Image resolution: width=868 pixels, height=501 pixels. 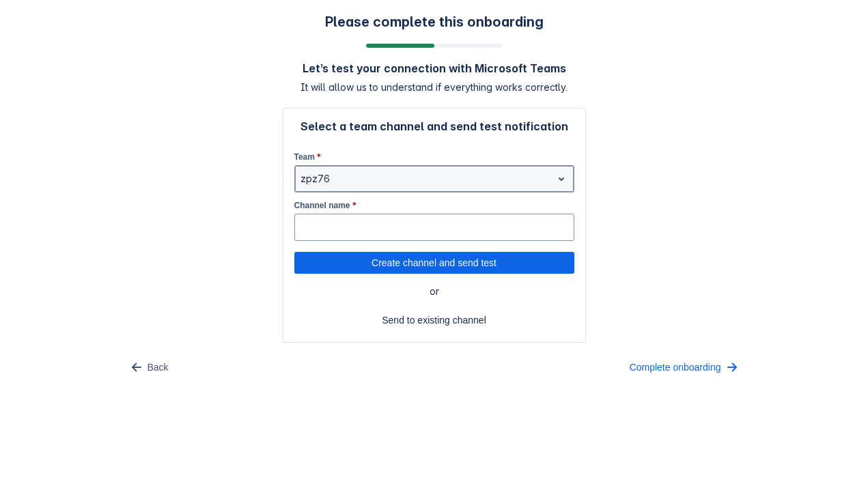 I want to click on button: Create channel and send test, so click(x=434, y=263).